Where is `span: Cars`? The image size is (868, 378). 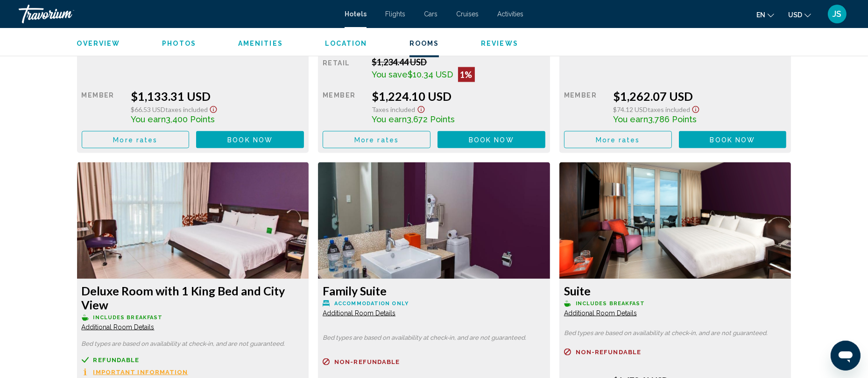
span: Cars is located at coordinates (431, 14).